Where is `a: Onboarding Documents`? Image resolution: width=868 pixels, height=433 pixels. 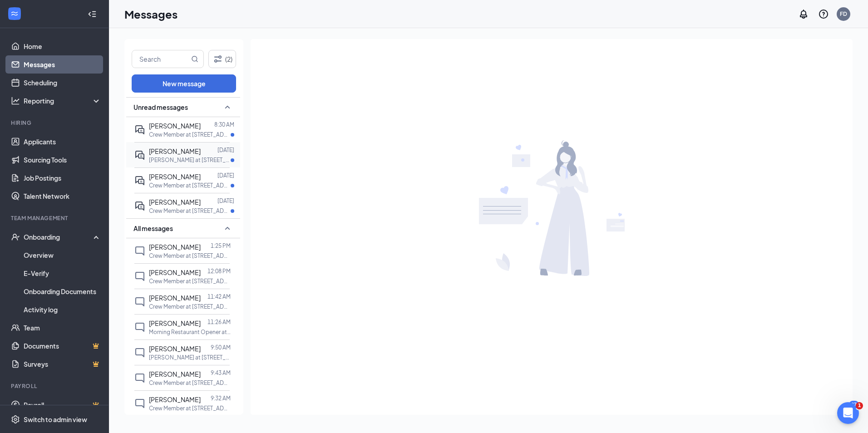 a: Onboarding Documents is located at coordinates (62, 292).